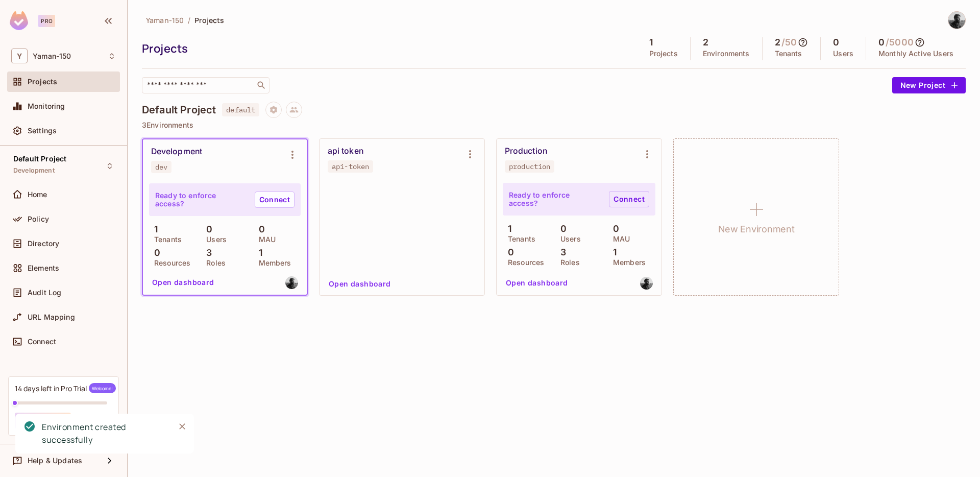 The height and width of the screenshot is (477, 980). I want to click on span: default, so click(241, 110).